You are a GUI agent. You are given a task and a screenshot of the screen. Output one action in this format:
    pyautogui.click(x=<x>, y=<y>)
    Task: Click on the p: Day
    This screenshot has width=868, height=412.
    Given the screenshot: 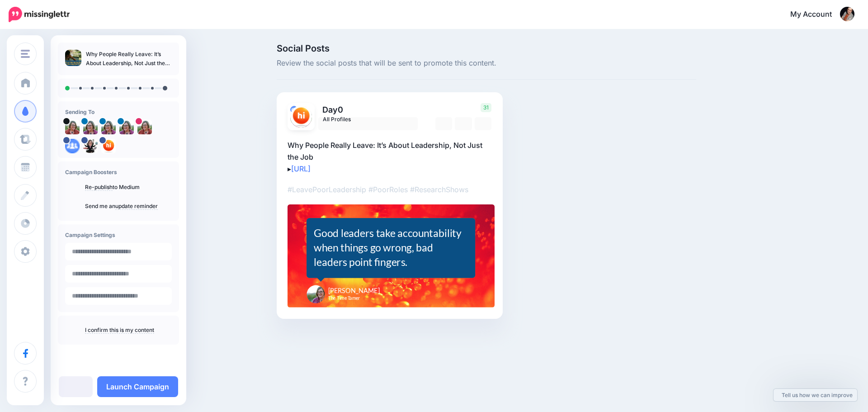 What is the action you would take?
    pyautogui.click(x=369, y=109)
    